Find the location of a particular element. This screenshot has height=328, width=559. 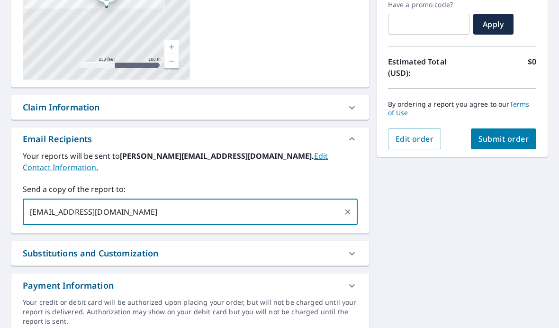

button: Submit order is located at coordinates (503, 139).